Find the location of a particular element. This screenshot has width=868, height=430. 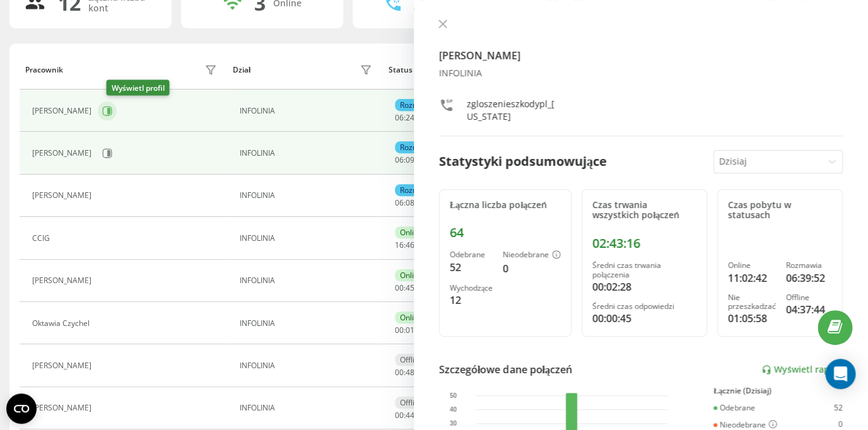

text: 50 is located at coordinates (454, 395).